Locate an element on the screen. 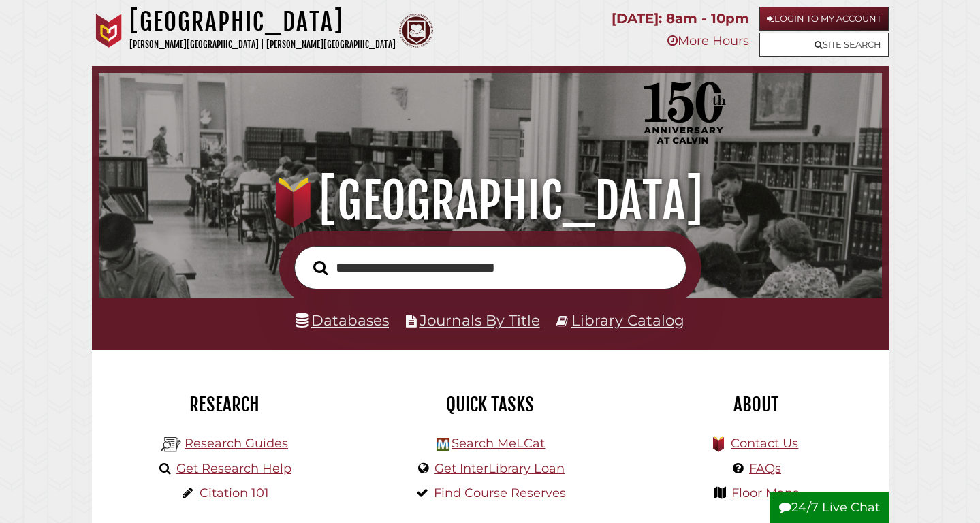 This screenshot has height=523, width=980. img: Calvin Theological Seminary is located at coordinates (416, 31).